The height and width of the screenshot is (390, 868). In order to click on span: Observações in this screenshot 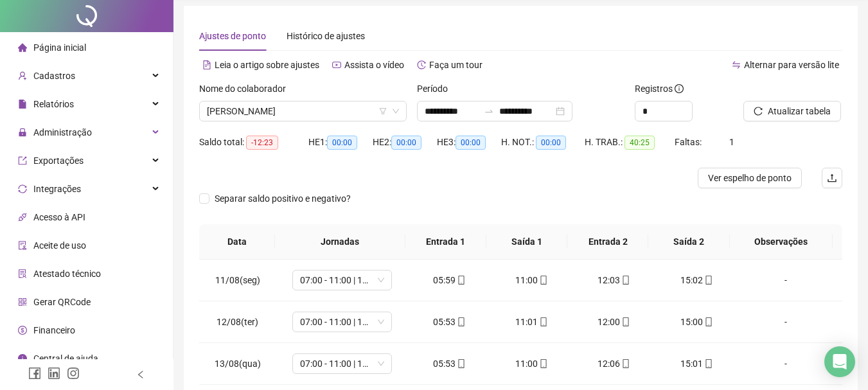, I will do `click(781, 242)`.